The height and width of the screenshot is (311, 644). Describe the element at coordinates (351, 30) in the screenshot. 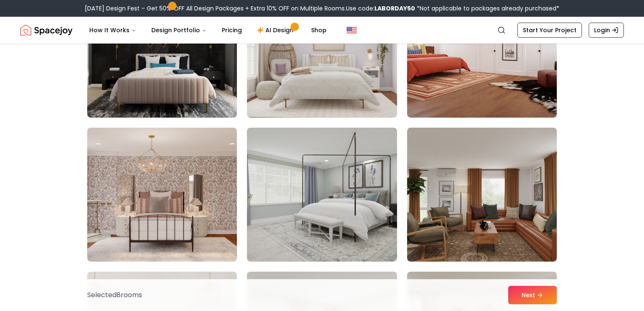

I see `img: United States` at that location.